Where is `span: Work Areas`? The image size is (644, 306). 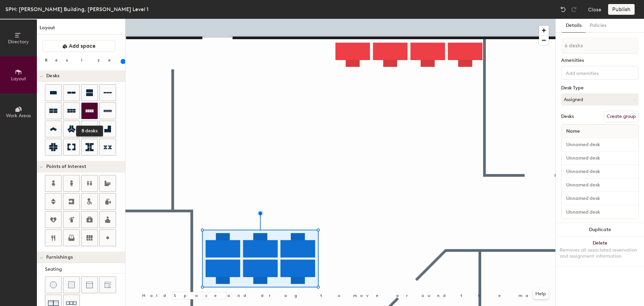
span: Work Areas is located at coordinates (18, 115).